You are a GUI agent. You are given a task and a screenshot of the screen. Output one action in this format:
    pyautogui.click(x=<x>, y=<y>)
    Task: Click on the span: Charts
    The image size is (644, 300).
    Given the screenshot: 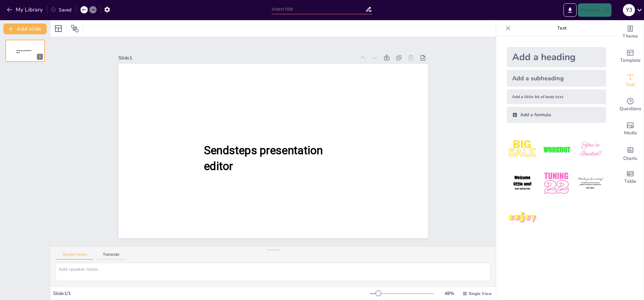 What is the action you would take?
    pyautogui.click(x=631, y=158)
    